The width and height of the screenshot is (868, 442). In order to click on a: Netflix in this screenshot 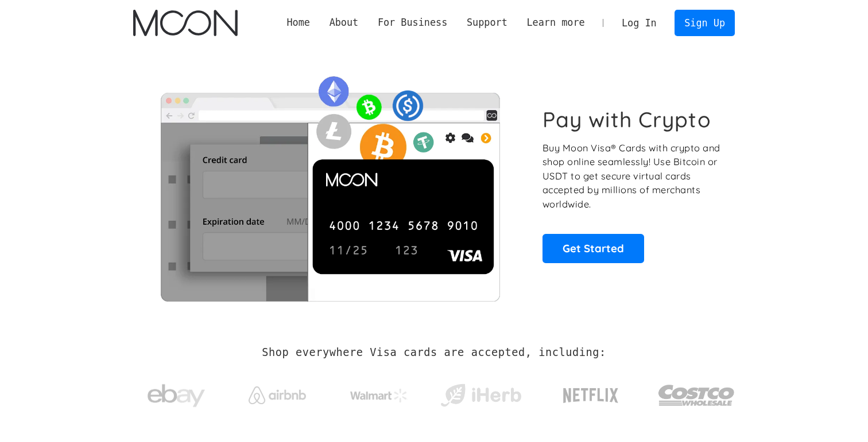, I will do `click(591, 393)`.